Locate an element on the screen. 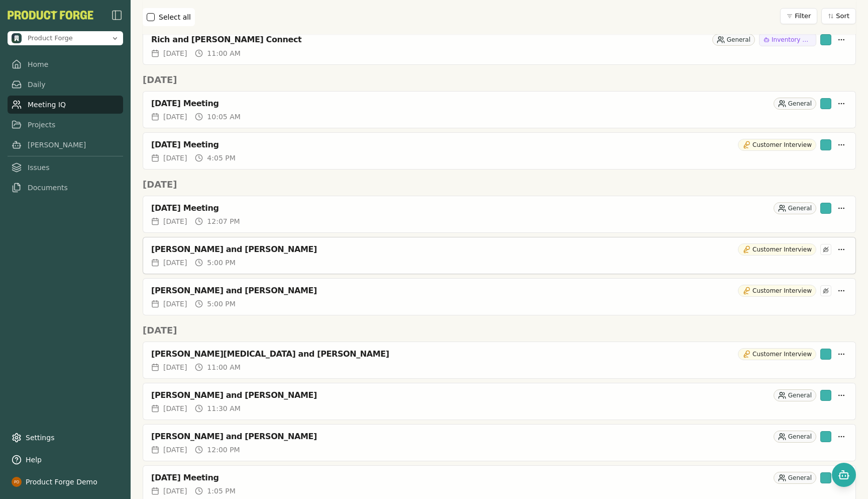 Image resolution: width=868 pixels, height=499 pixels. button: Open organization switcher is located at coordinates (65, 38).